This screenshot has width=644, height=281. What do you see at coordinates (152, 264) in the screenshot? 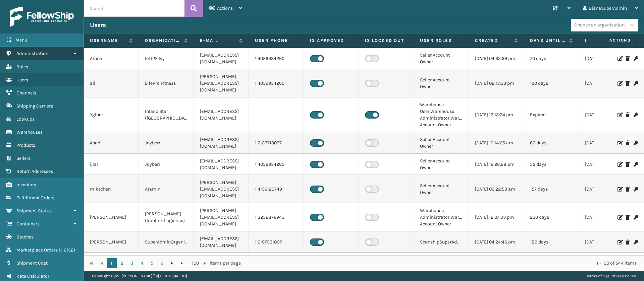
I see `a: 5` at bounding box center [152, 264].